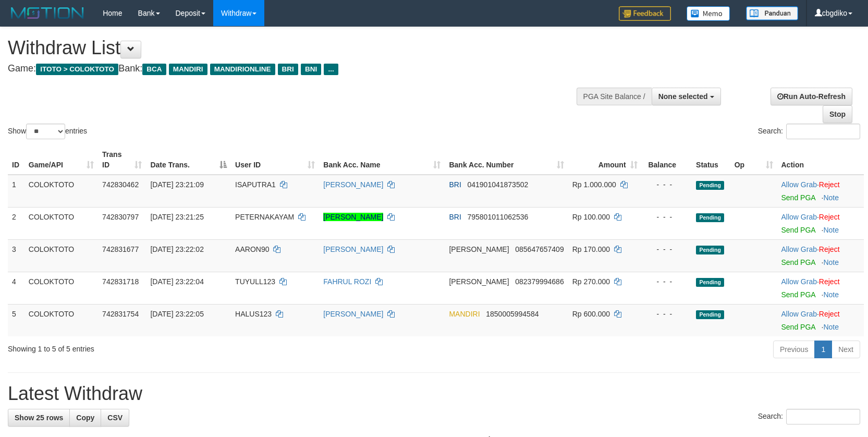  I want to click on span: Copy 041901041873502 to clipboard, so click(498, 185).